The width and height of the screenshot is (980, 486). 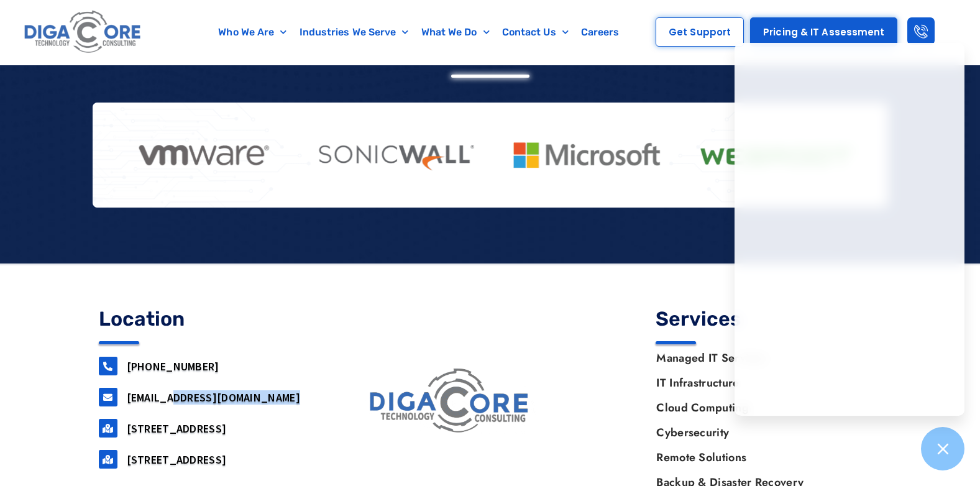 I want to click on img: sonicwall logo, so click(x=395, y=156).